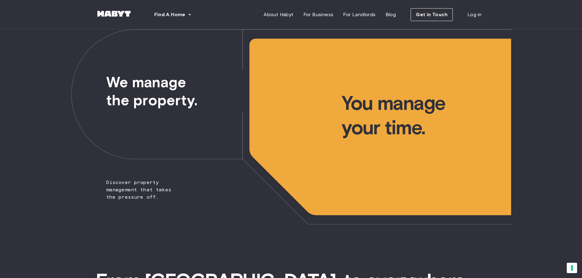 This screenshot has width=582, height=278. Describe the element at coordinates (173, 15) in the screenshot. I see `button: Find A Home` at that location.